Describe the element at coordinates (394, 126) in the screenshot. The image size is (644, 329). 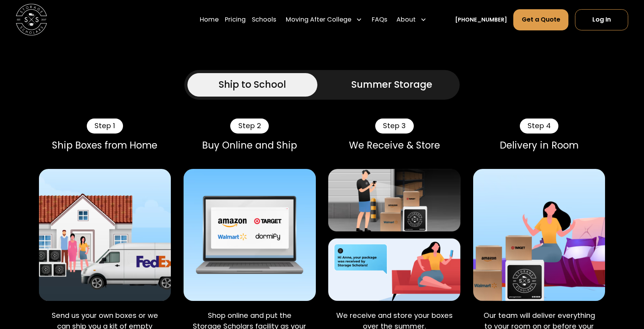
I see `div: Step 3` at that location.